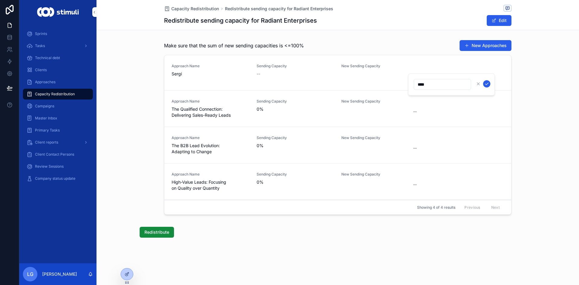 The image size is (579, 285). What do you see at coordinates (58, 34) in the screenshot?
I see `a: Sprints` at bounding box center [58, 34].